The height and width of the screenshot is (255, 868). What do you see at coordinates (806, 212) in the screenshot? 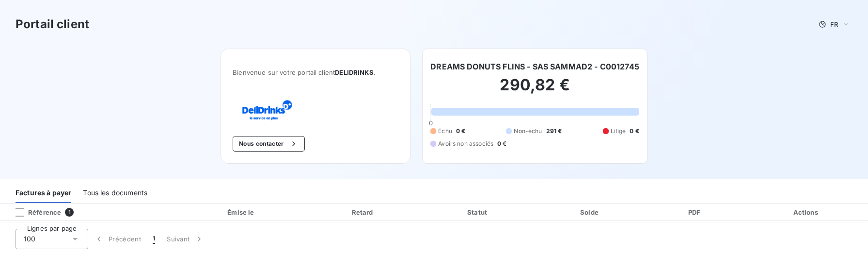
I see `div: Actions` at bounding box center [806, 212].